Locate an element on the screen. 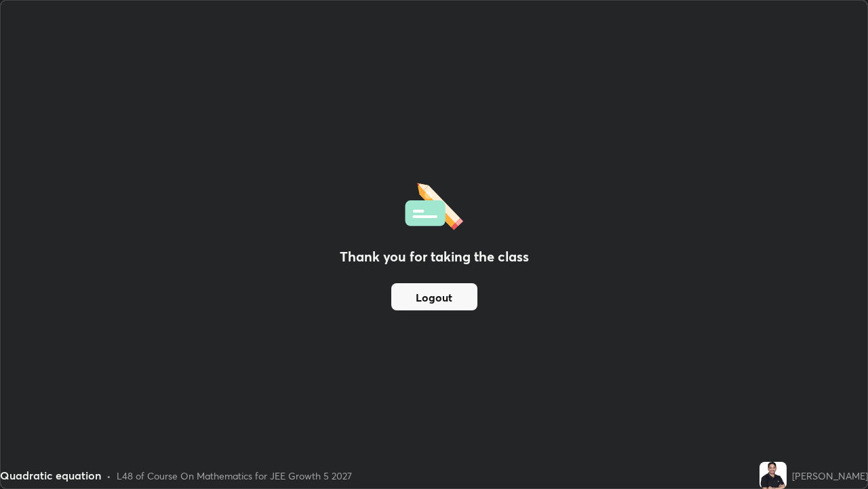  button: Logout is located at coordinates (434, 297).